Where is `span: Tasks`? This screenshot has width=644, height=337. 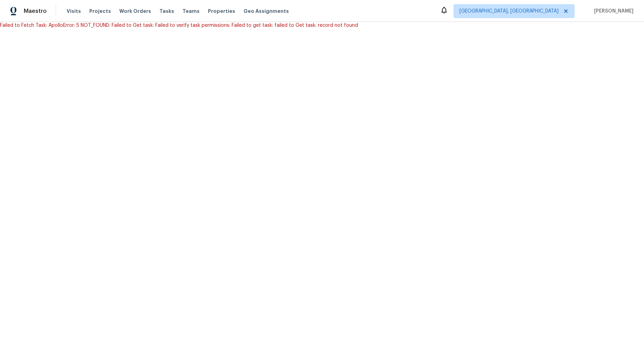
span: Tasks is located at coordinates (167, 11).